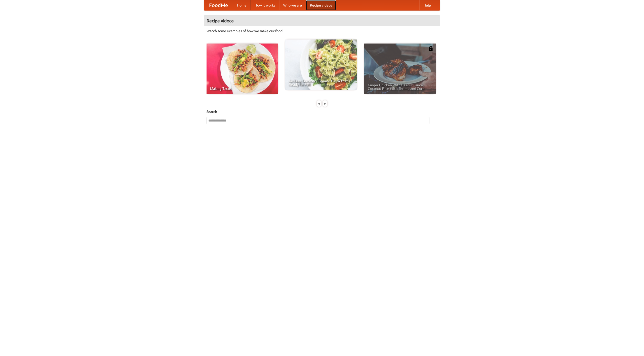  What do you see at coordinates (321, 5) in the screenshot?
I see `a: Recipe videos` at bounding box center [321, 5].